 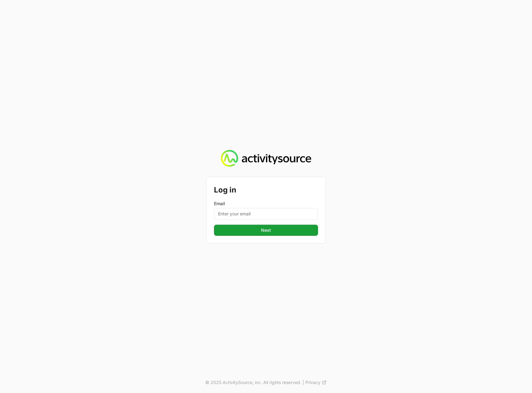 I want to click on label: Email, so click(x=266, y=204).